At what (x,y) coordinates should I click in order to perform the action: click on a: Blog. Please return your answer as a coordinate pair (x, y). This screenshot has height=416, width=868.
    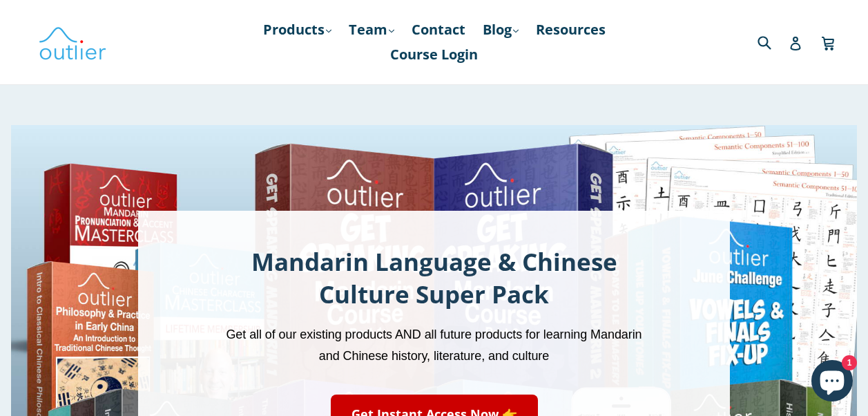
    Looking at the image, I should click on (501, 30).